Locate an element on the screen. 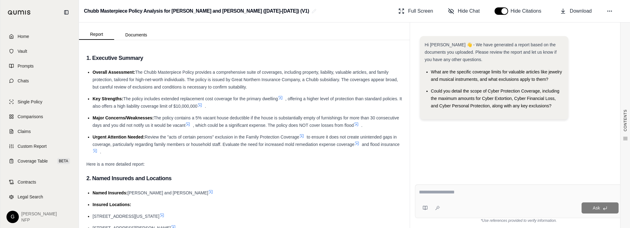 The width and height of the screenshot is (630, 228). span: Review the "acts of certain persons" exclusion in the Family Protection Coverage is located at coordinates (222, 137).